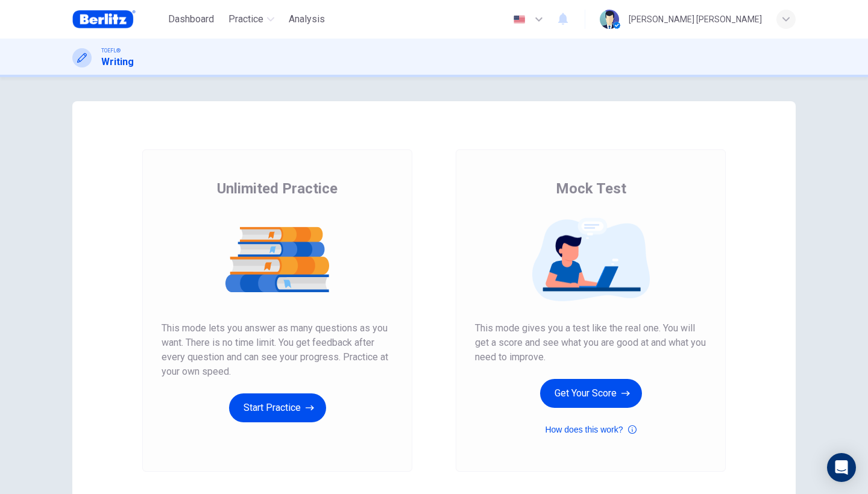 The width and height of the screenshot is (868, 494). I want to click on button: How does this work?, so click(590, 430).